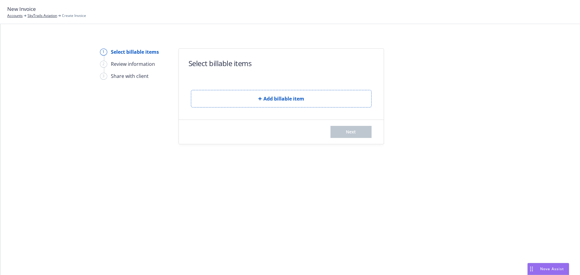  What do you see at coordinates (135, 52) in the screenshot?
I see `div: Select billable items` at bounding box center [135, 52].